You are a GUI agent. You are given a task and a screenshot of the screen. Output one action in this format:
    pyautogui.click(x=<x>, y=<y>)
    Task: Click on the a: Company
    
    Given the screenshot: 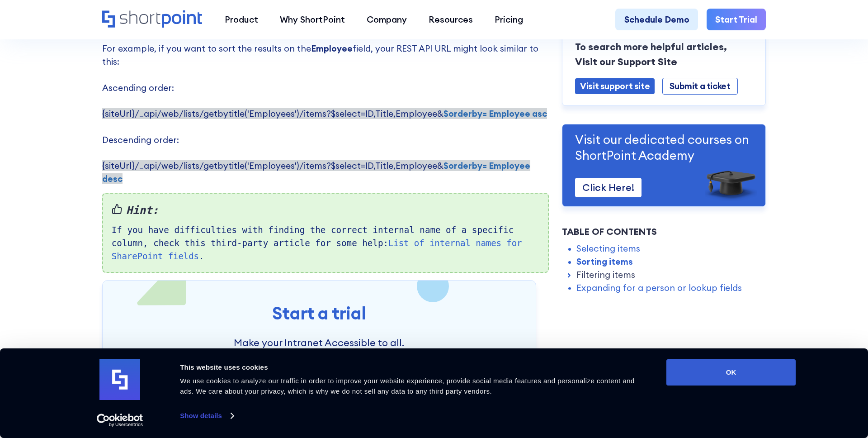 What is the action you would take?
    pyautogui.click(x=387, y=19)
    